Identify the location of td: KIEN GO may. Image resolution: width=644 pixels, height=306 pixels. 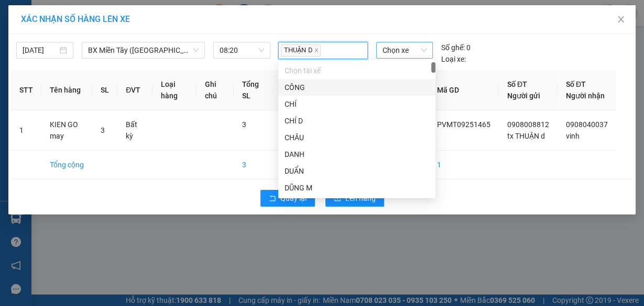
(66, 130).